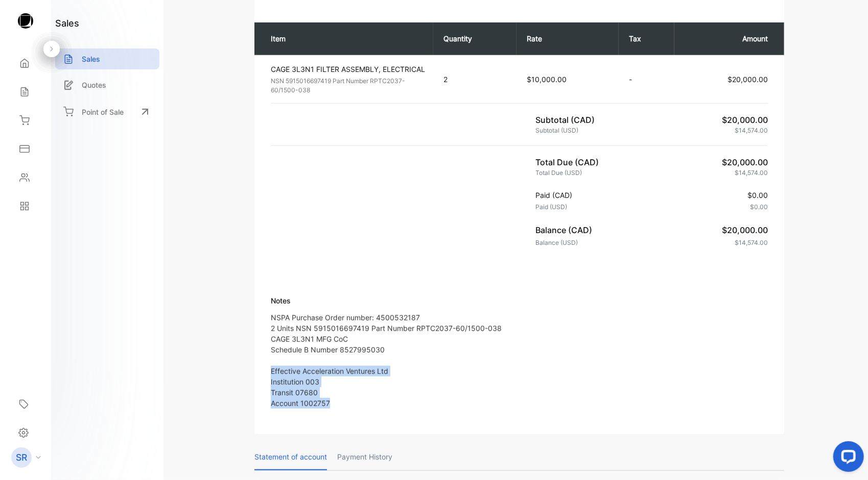  Describe the element at coordinates (25, 21) in the screenshot. I see `img: logo` at that location.